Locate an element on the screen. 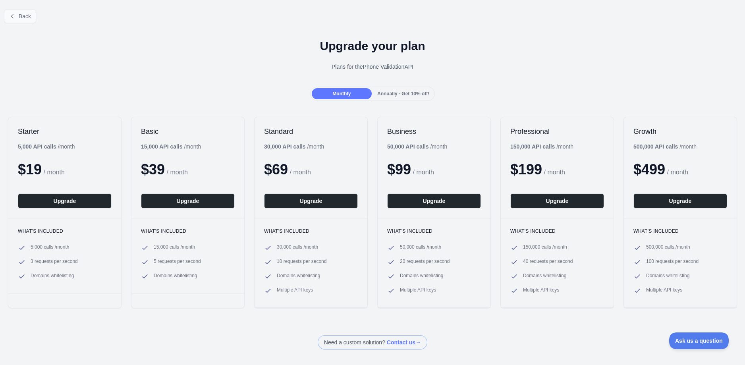 This screenshot has height=365, width=745. span: $ 99 is located at coordinates (399, 169).